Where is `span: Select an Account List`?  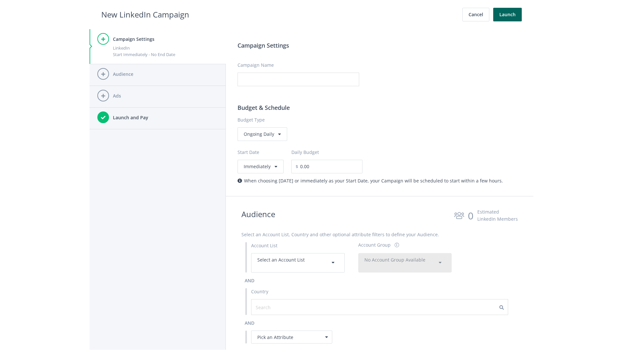 span: Select an Account List is located at coordinates (281, 260).